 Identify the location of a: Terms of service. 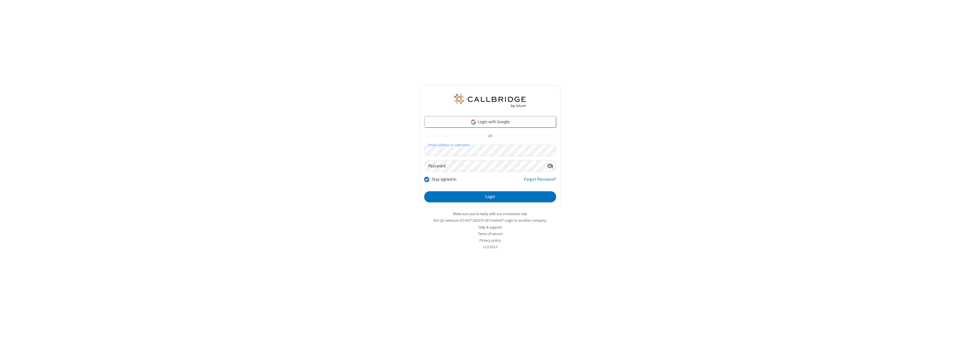
(490, 234).